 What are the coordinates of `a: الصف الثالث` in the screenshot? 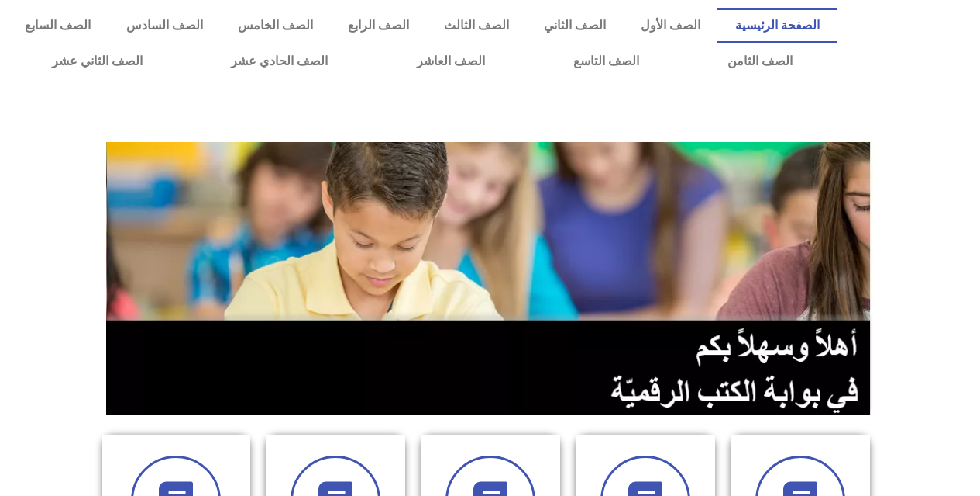 It's located at (476, 25).